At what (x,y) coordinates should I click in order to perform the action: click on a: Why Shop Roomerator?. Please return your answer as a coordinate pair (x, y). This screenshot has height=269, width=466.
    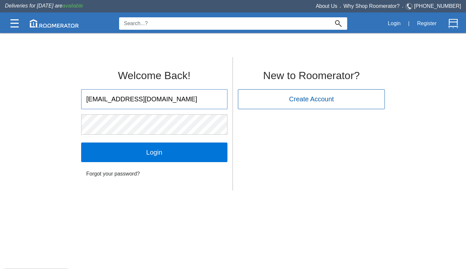
    Looking at the image, I should click on (372, 6).